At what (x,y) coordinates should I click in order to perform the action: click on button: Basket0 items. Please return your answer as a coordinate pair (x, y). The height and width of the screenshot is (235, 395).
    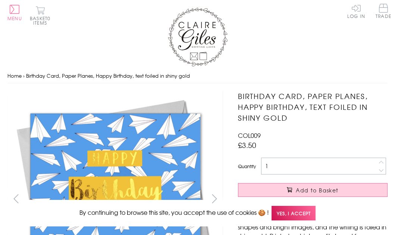
    Looking at the image, I should click on (40, 15).